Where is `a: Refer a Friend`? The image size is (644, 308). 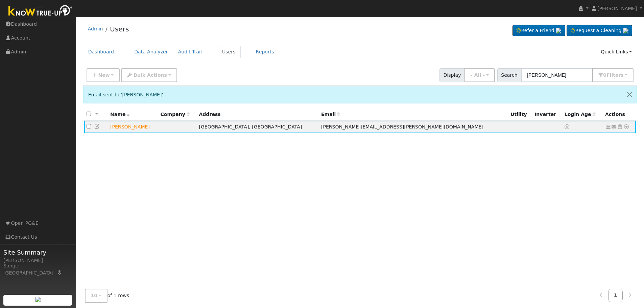 a: Refer a Friend is located at coordinates (539, 31).